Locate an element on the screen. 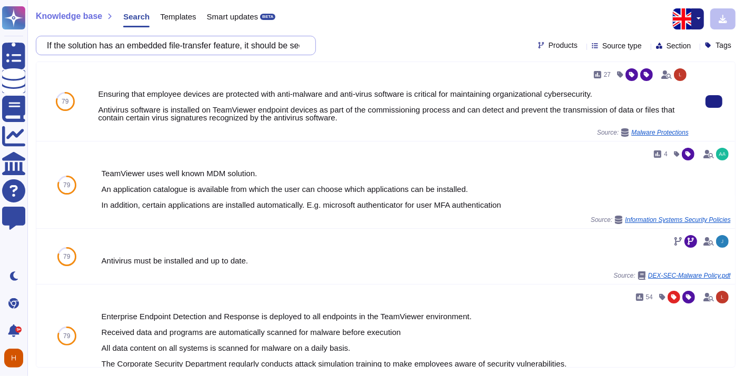 The width and height of the screenshot is (744, 376). span: Smart updates is located at coordinates (233, 16).